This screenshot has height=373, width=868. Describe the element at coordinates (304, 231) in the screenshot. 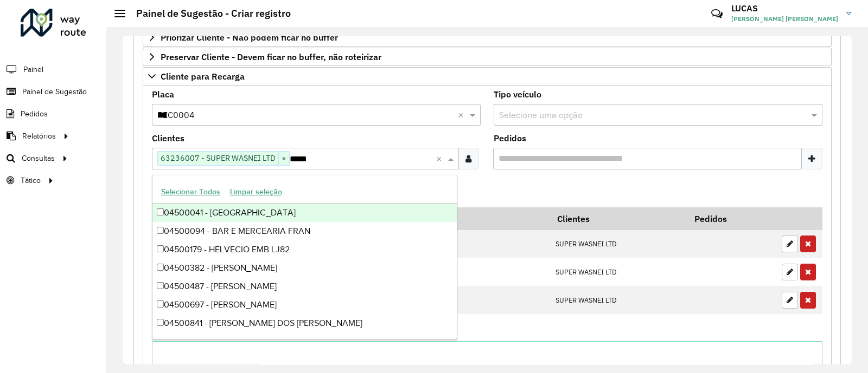

I see `div: 04500094 - BAR E MERCEARIA FRAN` at that location.